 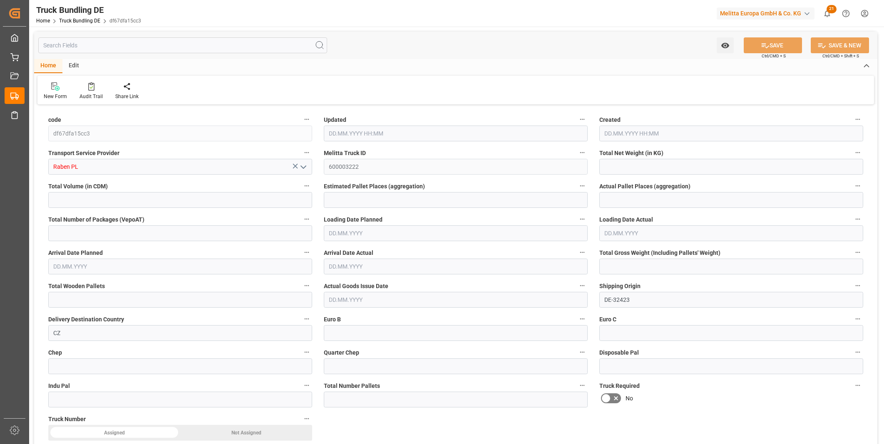 What do you see at coordinates (374, 186) in the screenshot?
I see `span: Estimated Pallet Places (aggregation)` at bounding box center [374, 186].